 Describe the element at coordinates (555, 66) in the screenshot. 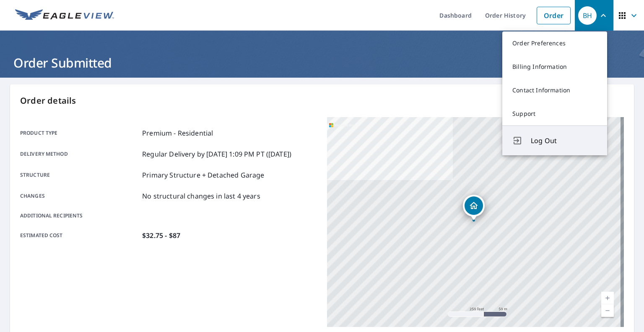

I see `a: Billing Information` at that location.